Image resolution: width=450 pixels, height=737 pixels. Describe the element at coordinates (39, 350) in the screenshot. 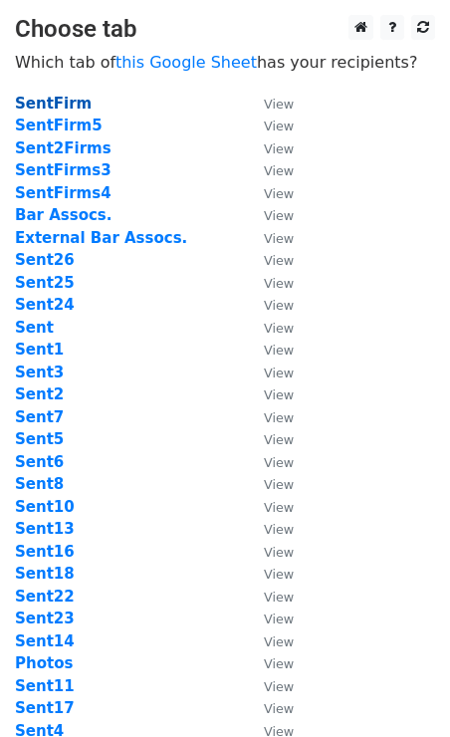

I see `strong: Sent1` at that location.